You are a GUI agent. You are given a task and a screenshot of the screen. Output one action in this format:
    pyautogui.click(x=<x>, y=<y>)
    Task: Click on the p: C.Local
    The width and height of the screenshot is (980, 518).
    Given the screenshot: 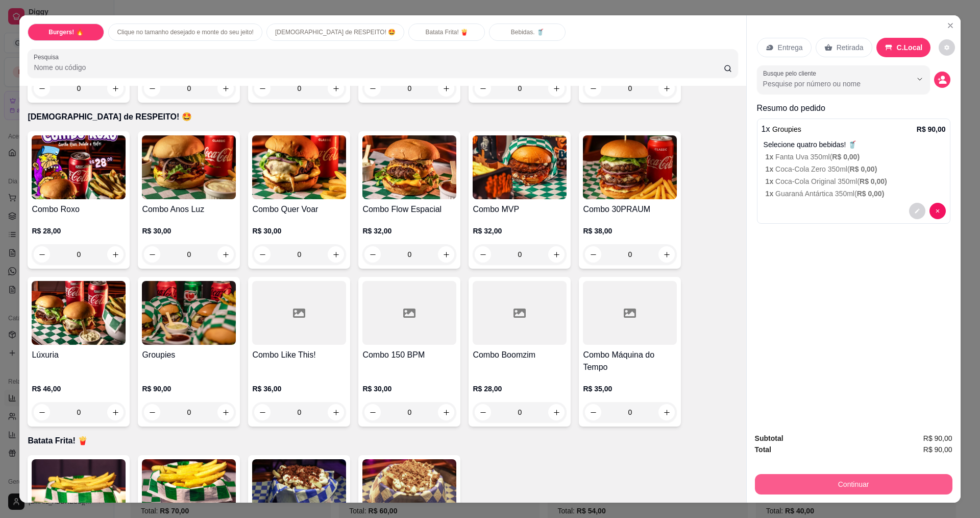 What is the action you would take?
    pyautogui.click(x=910, y=48)
    